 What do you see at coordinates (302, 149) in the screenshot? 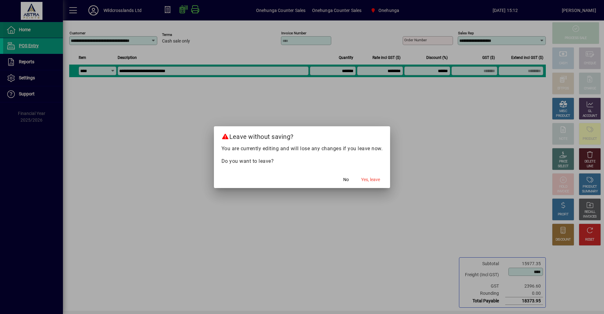
I see `p: You are currently editing and will lose any changes if you leave now.` at bounding box center [302, 149].